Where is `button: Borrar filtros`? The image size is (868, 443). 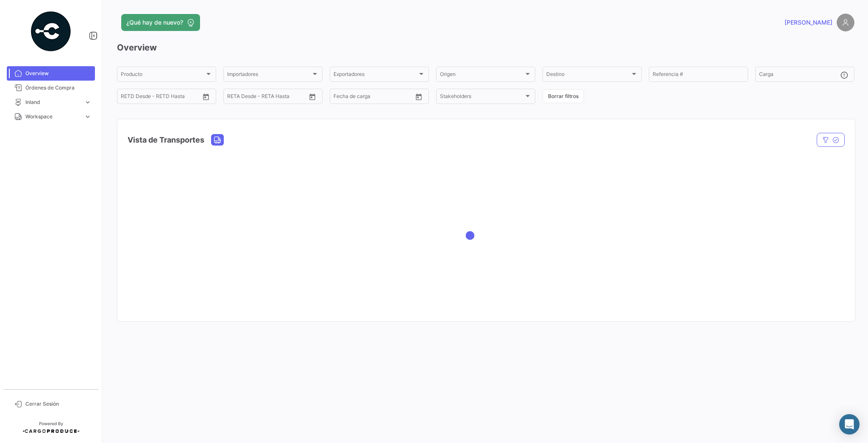 button: Borrar filtros is located at coordinates (563, 96).